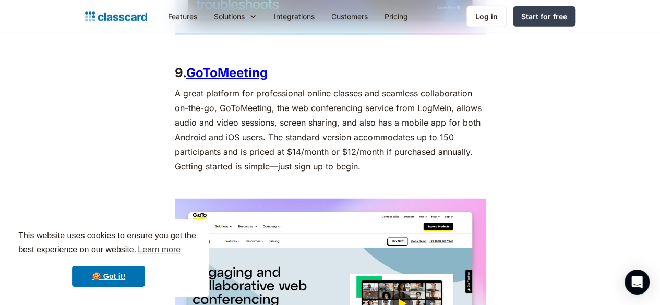  What do you see at coordinates (544, 16) in the screenshot?
I see `div: Start for free` at bounding box center [544, 16].